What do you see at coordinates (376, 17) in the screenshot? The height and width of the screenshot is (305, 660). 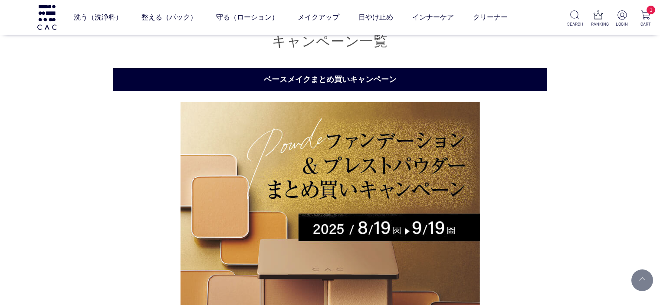 I see `a: 日やけ止め` at bounding box center [376, 17].